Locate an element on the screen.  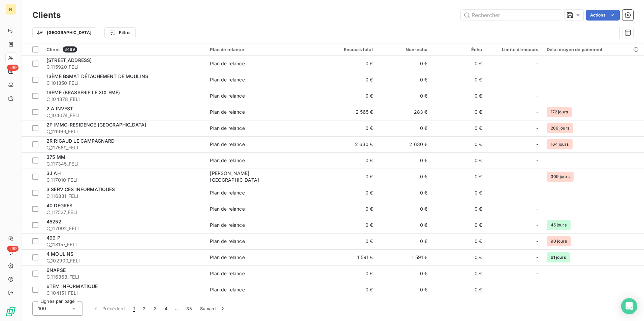
span: C_117002_FELI is located at coordinates (124, 229).